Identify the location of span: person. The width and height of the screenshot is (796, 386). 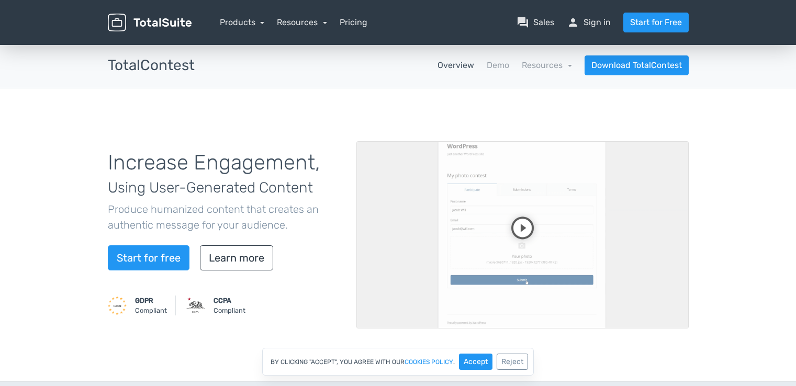
(573, 22).